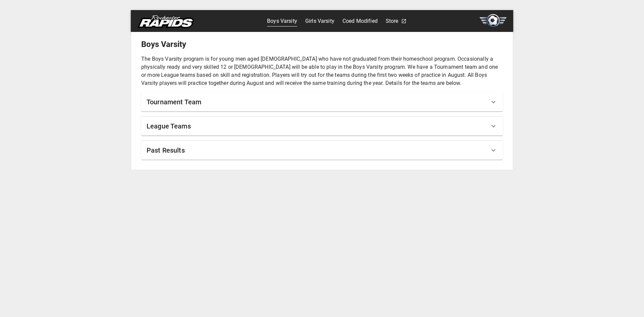 The image size is (644, 317). What do you see at coordinates (493, 21) in the screenshot?
I see `img: soccer.svg` at bounding box center [493, 21].